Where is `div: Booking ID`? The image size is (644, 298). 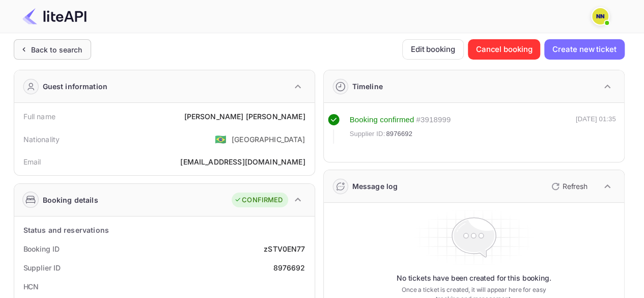 div: Booking ID is located at coordinates (41, 248).